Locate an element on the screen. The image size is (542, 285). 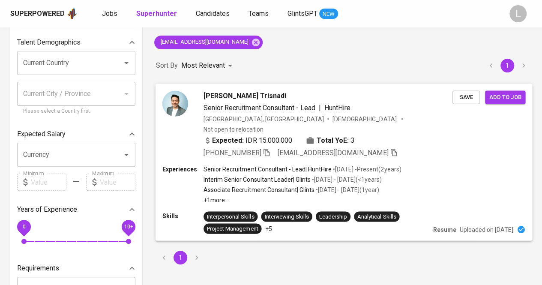
p: Associate Recruitment Consultant | Glints is located at coordinates (259, 190).